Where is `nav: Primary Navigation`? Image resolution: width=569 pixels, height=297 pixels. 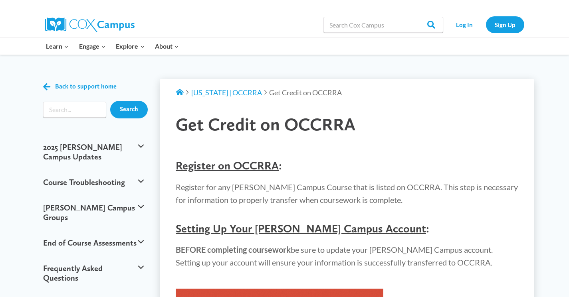
nav: Primary Navigation is located at coordinates (113, 46).